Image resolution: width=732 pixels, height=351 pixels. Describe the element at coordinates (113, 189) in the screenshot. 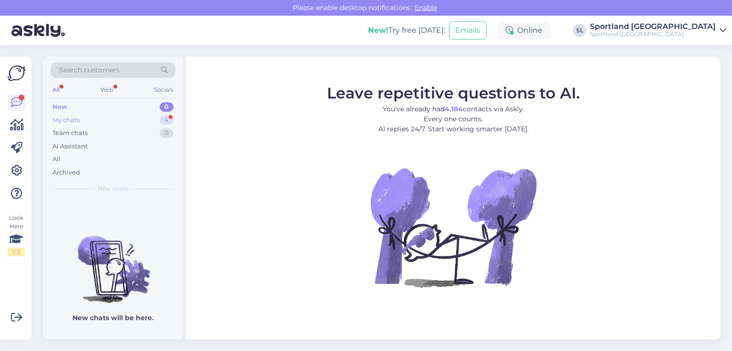

I see `span: New chats` at that location.